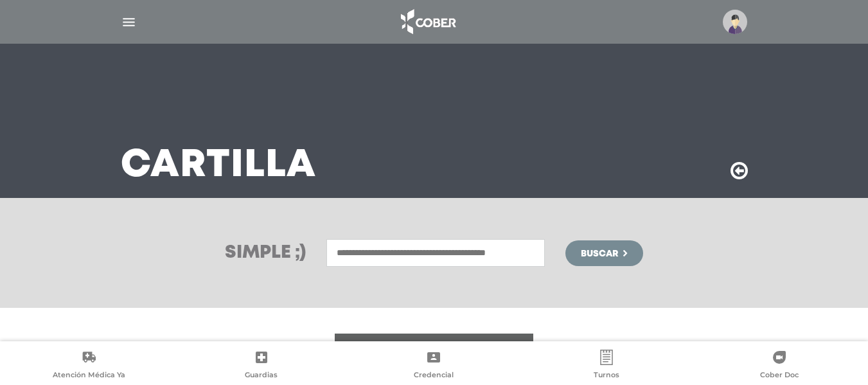 Image resolution: width=868 pixels, height=385 pixels. Describe the element at coordinates (261, 365) in the screenshot. I see `a: Guardias` at that location.